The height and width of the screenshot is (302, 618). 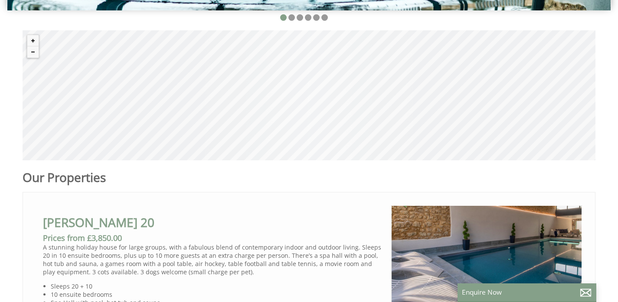 What do you see at coordinates (213, 238) in the screenshot?
I see `h3: Prices from £3,850.00` at bounding box center [213, 238].